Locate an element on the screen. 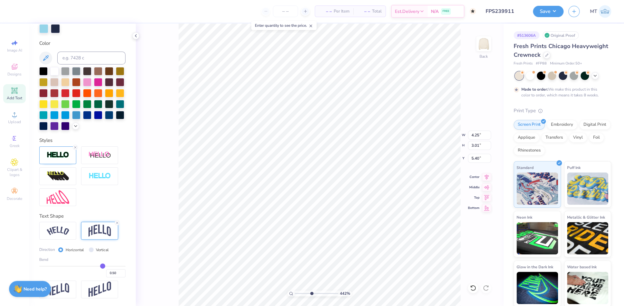 The height and width of the screenshot is (306, 624). span: Metallic & Glitter Ink is located at coordinates (586, 217).